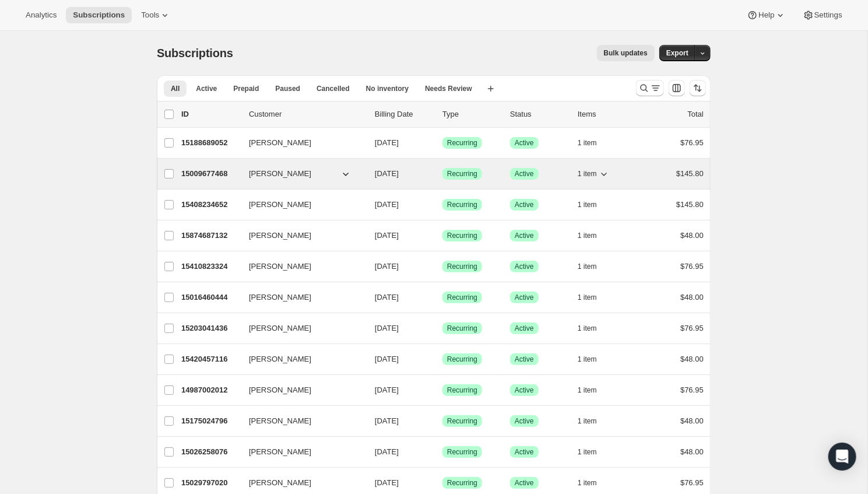  Describe the element at coordinates (211, 483) in the screenshot. I see `p: 15029797020` at that location.